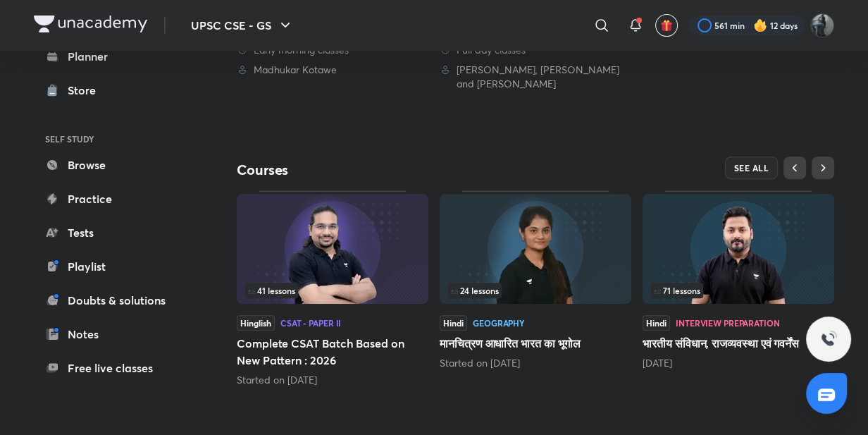  What do you see at coordinates (738, 280) in the screenshot?
I see `div: भारतीय संविधान, राजव्यवस्था एवं गवर्नेंस` at bounding box center [738, 280].